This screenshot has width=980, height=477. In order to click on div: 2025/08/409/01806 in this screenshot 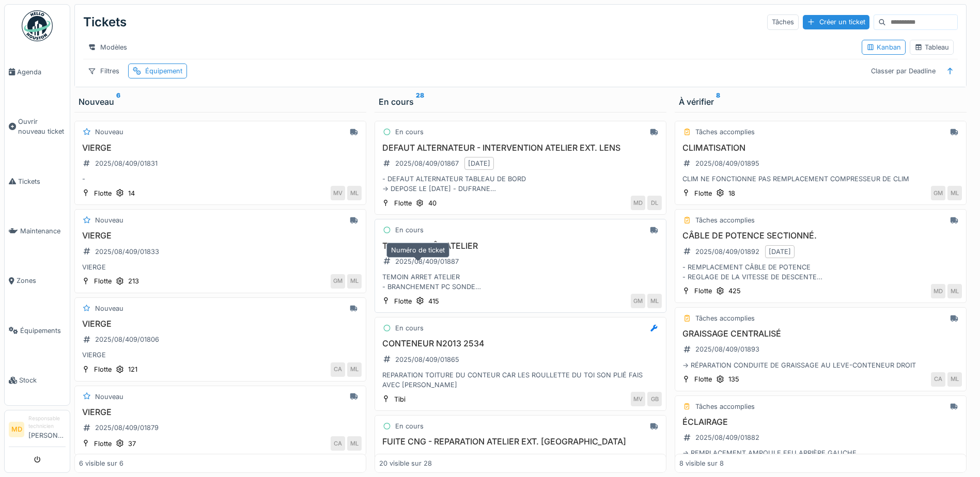, I will do `click(127, 339)`.